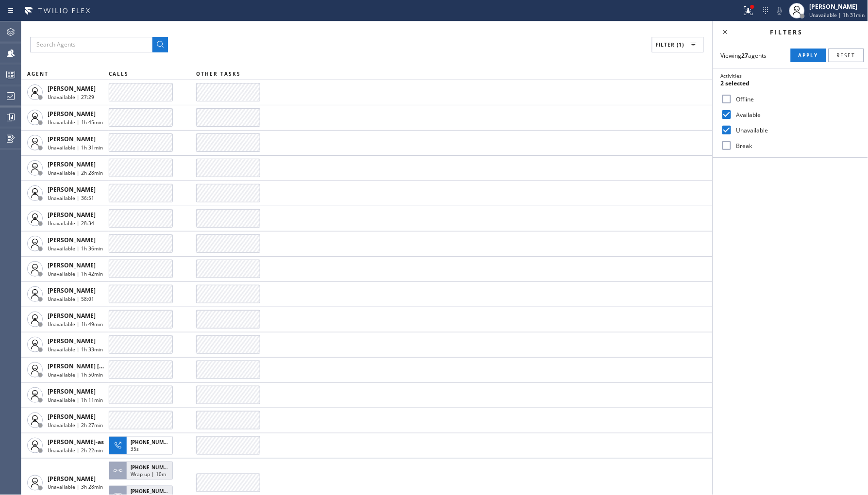 Image resolution: width=868 pixels, height=495 pixels. What do you see at coordinates (71, 198) in the screenshot?
I see `span: Unavailable | 36:51` at bounding box center [71, 198].